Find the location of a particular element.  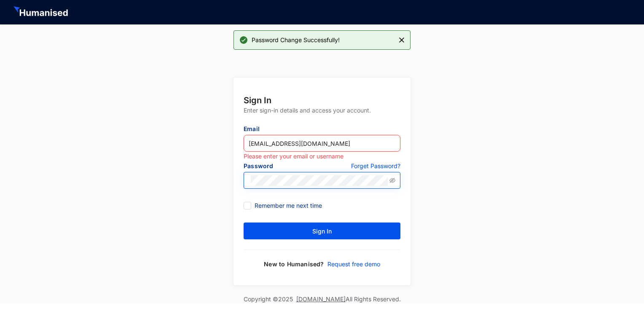

p: Password Change Successfully! is located at coordinates (294, 40).